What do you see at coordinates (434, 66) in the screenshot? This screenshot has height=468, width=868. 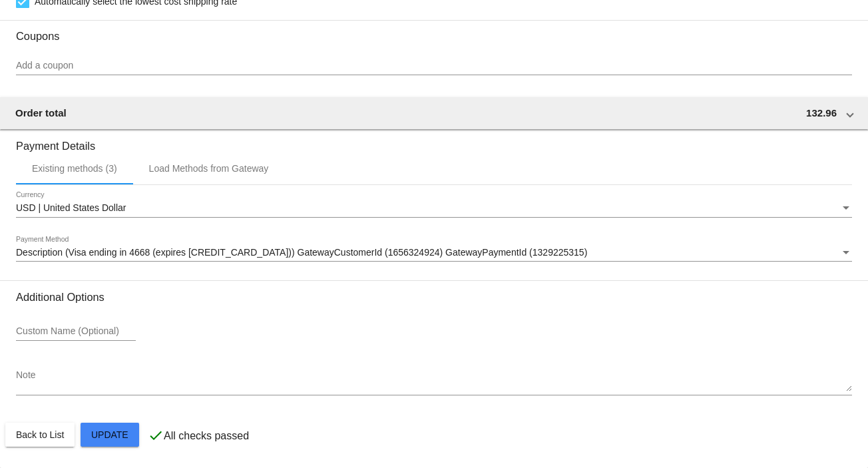 I see `input: Add a coupon` at bounding box center [434, 66].